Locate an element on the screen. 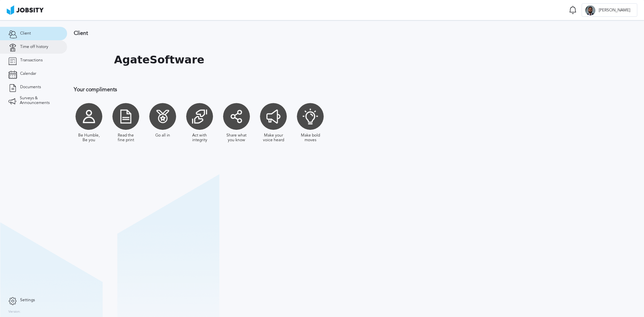  div: Make bold moves is located at coordinates (310, 138).